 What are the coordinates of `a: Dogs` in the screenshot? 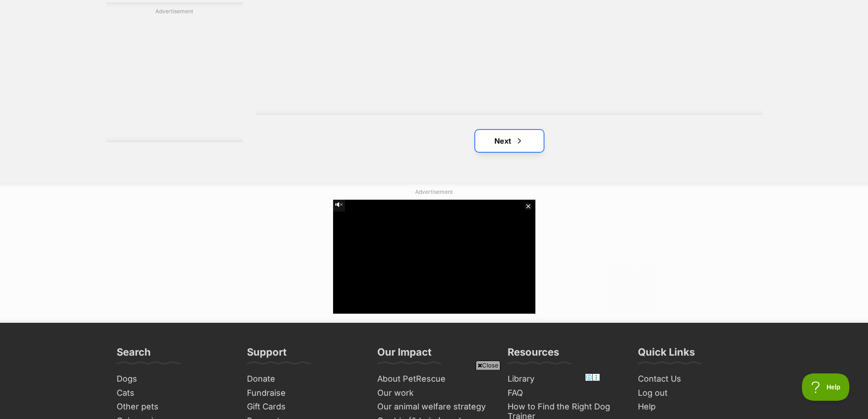 It's located at (174, 379).